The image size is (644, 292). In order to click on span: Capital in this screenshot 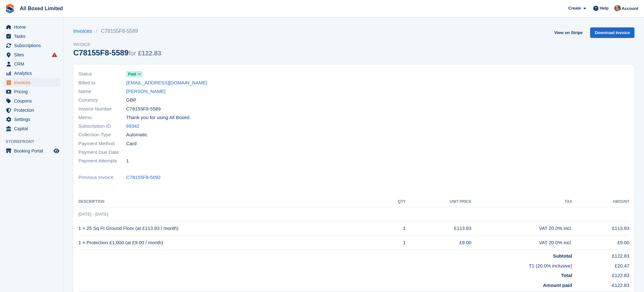, I will do `click(33, 129)`.